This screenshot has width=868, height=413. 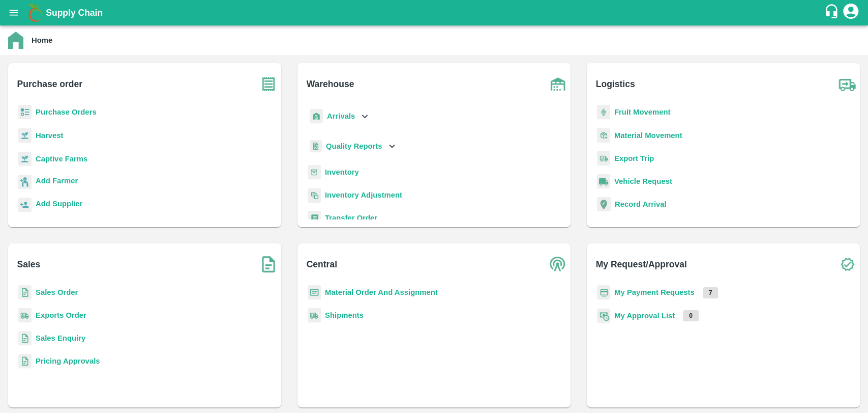 What do you see at coordinates (643, 112) in the screenshot?
I see `a: Fruit Movement` at bounding box center [643, 112].